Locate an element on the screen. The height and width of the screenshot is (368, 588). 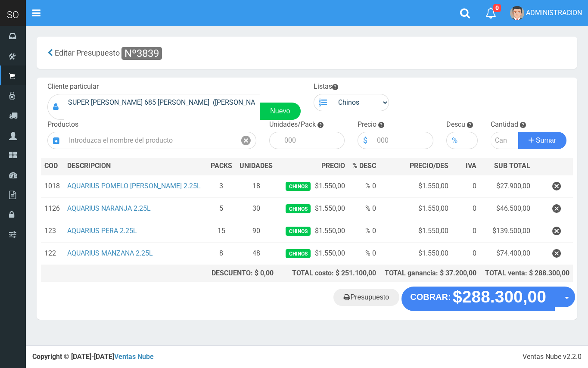
div: TOTAL venta: $ 288.300,00 is located at coordinates (527, 273).